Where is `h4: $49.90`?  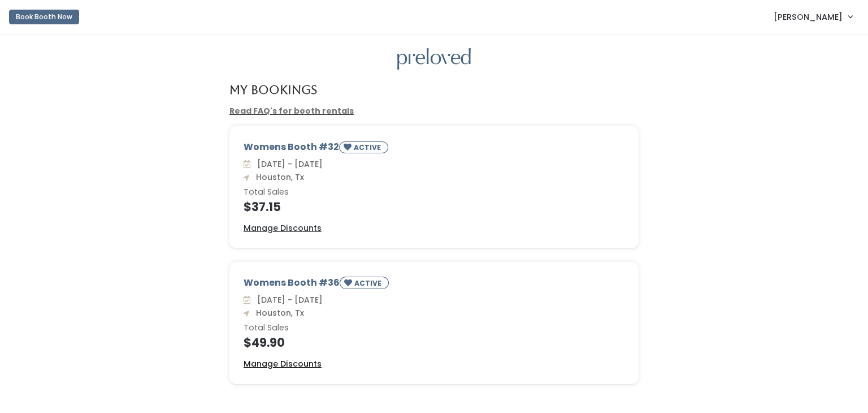 h4: $49.90 is located at coordinates (434, 342).